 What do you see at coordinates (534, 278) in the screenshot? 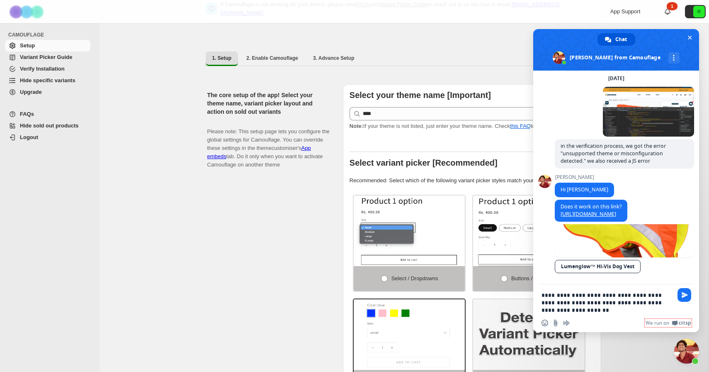
I see `span: Buttons / Swatches` at bounding box center [534, 278].